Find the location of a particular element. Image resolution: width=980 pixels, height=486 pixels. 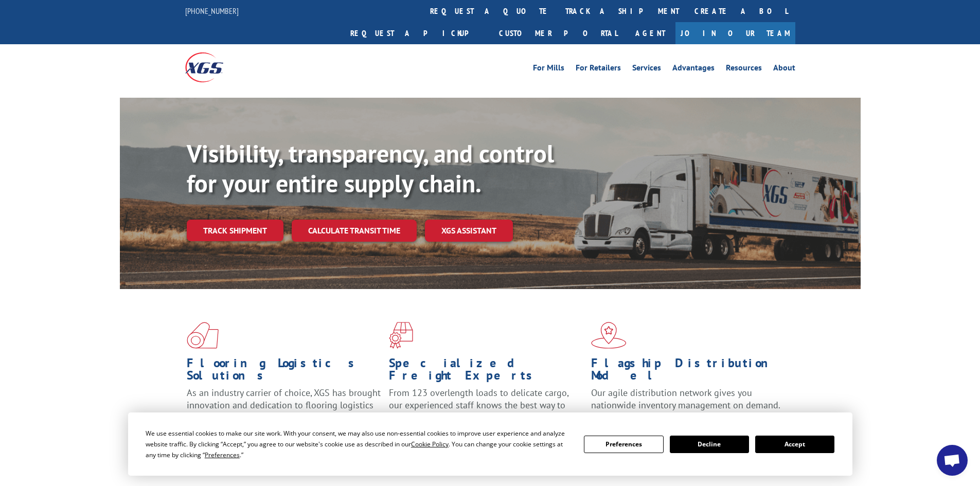

a: For Mills is located at coordinates (548, 69).